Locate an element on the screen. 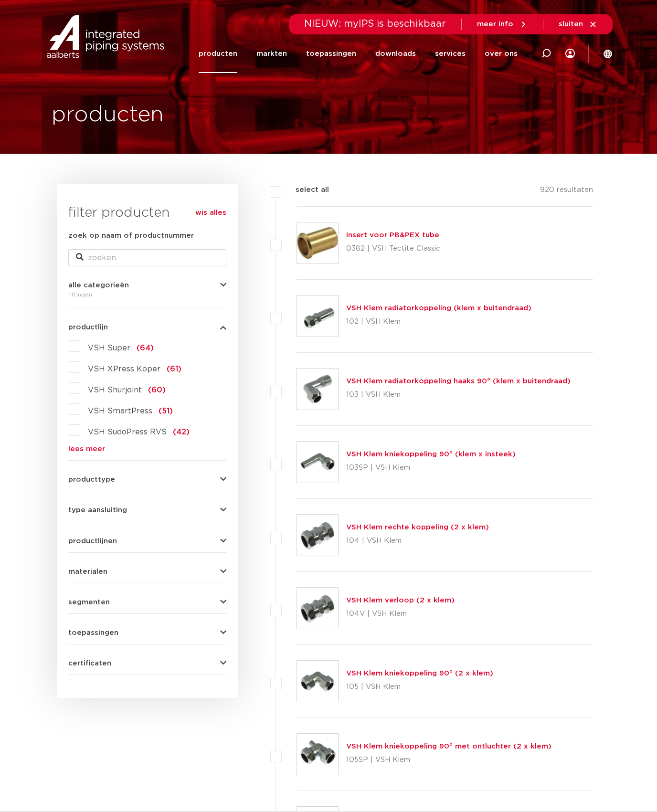  h3: filter producten is located at coordinates (147, 213).